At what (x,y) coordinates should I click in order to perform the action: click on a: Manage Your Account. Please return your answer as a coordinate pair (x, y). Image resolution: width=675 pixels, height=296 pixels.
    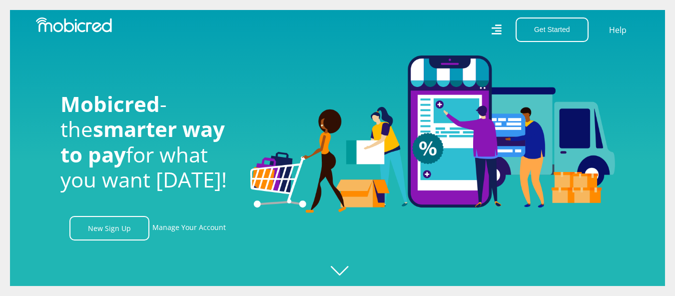
    Looking at the image, I should click on (189, 228).